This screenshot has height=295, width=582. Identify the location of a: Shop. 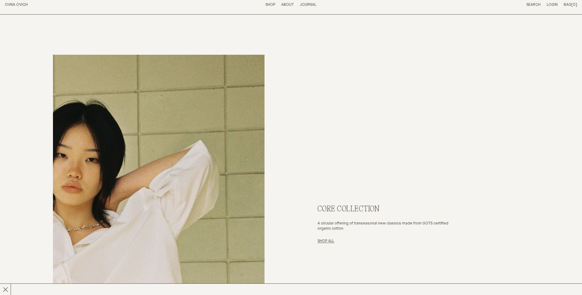
(271, 5).